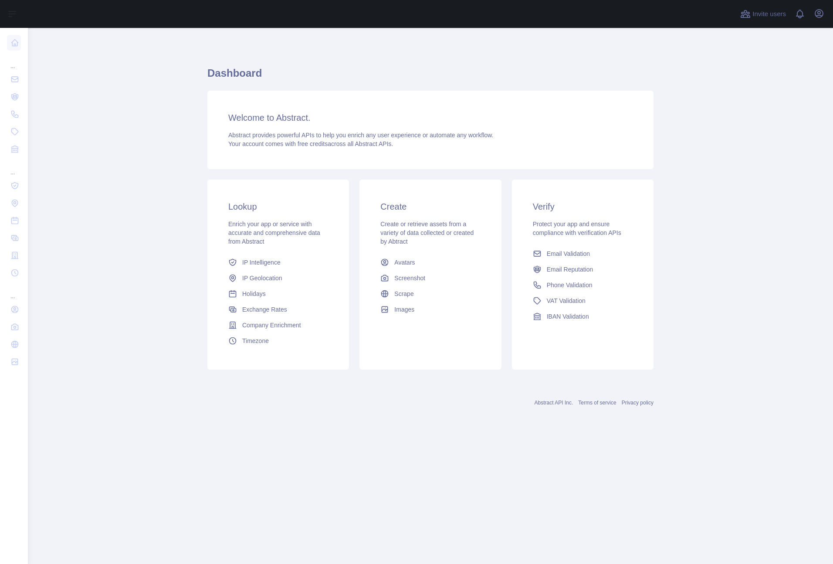 This screenshot has height=564, width=833. What do you see at coordinates (430, 309) in the screenshot?
I see `a: Images` at bounding box center [430, 309].